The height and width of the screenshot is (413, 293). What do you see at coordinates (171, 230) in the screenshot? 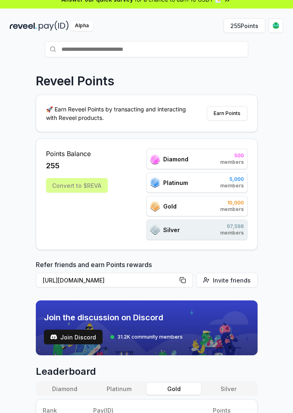
I see `span: Silver` at bounding box center [171, 230].